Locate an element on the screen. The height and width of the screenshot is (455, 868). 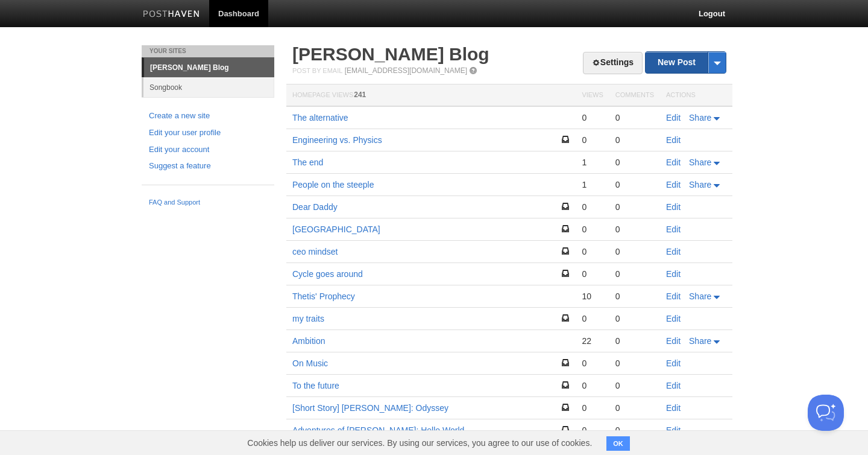
div: 10 is located at coordinates (592, 296).